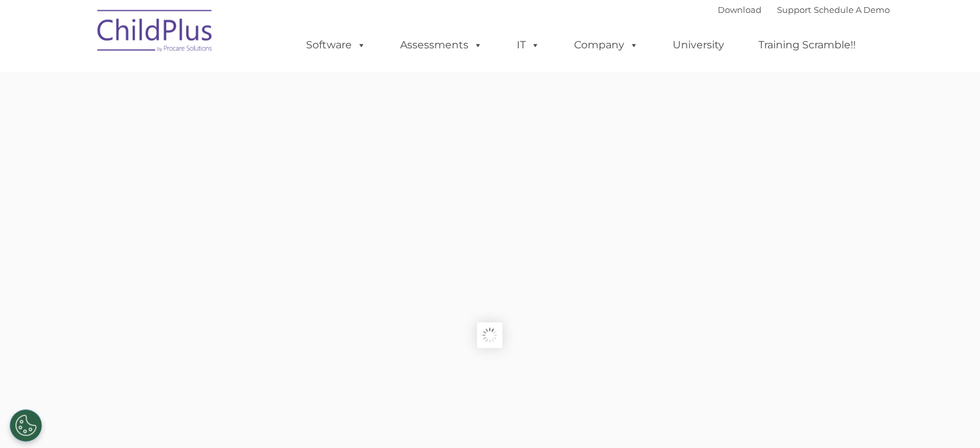 This screenshot has height=448, width=980. I want to click on button: Cookies Settings, so click(26, 426).